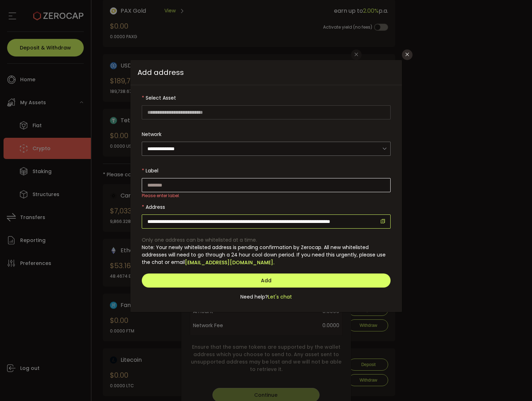 This screenshot has height=401, width=532. I want to click on div: Chat Widget, so click(514, 384).